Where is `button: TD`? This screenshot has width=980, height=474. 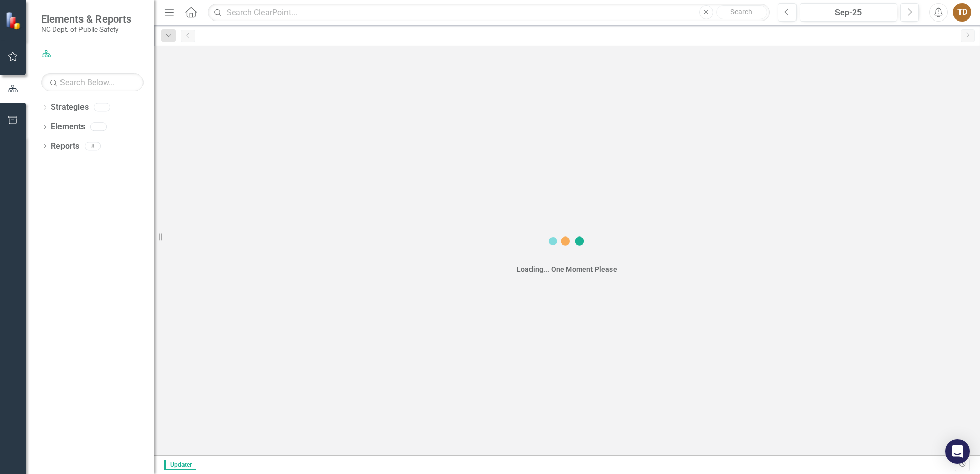
button: TD is located at coordinates (962, 12).